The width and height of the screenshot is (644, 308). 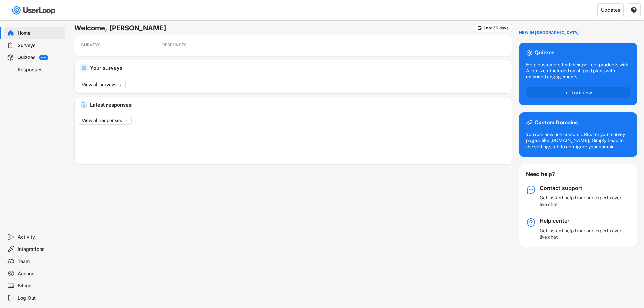 I want to click on div: Need help?, so click(x=549, y=174).